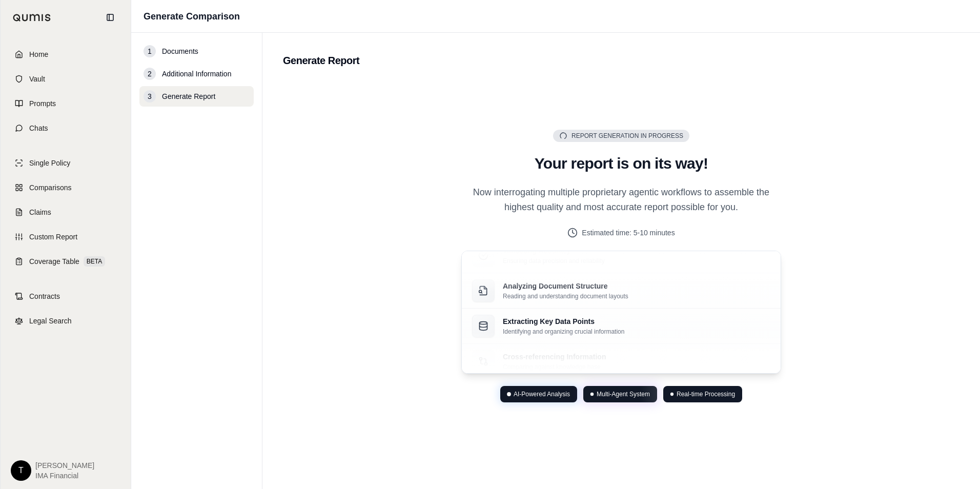 The image size is (980, 489). I want to click on span: Vault, so click(37, 79).